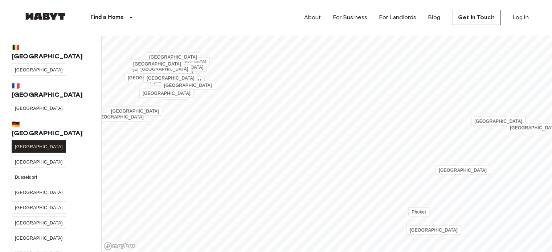 The height and width of the screenshot is (252, 552). I want to click on a: Dusseldorf, so click(26, 177).